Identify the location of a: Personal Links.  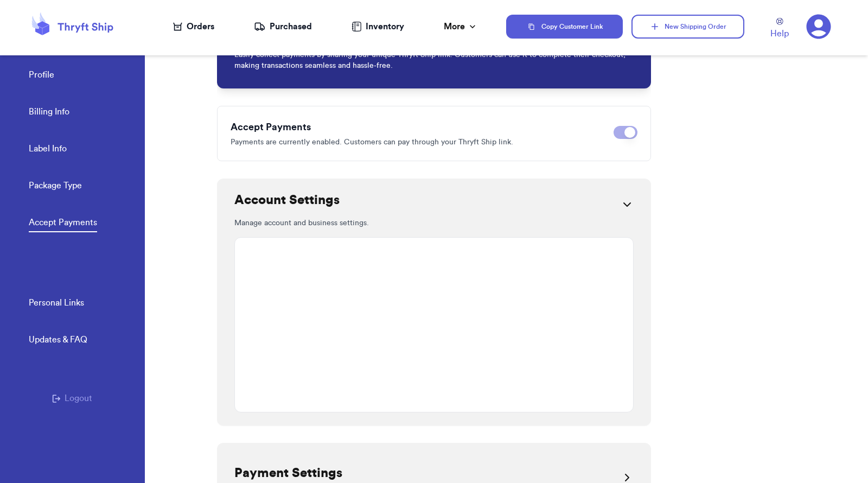
(56, 304).